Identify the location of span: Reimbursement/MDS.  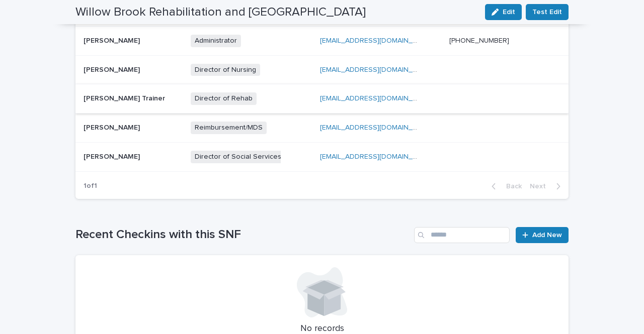
(228, 128).